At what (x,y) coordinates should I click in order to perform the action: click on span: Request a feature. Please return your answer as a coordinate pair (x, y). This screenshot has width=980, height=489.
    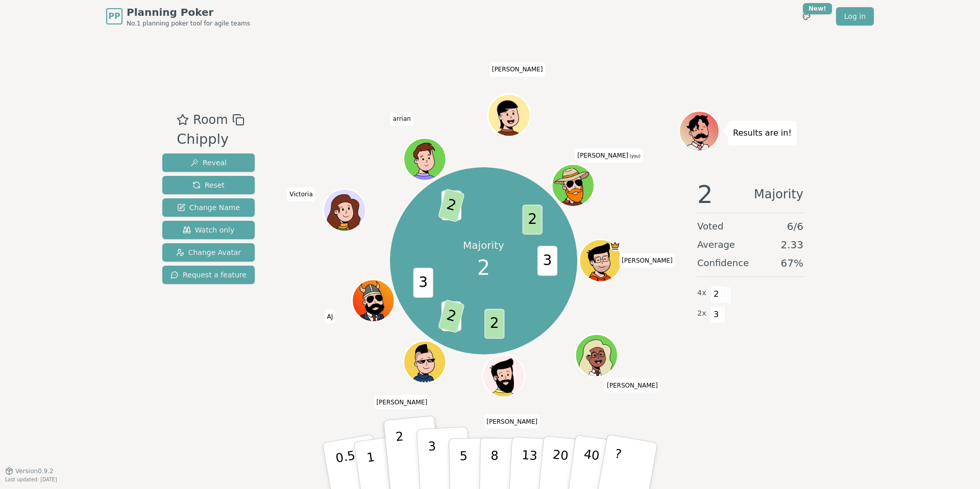
    Looking at the image, I should click on (208, 275).